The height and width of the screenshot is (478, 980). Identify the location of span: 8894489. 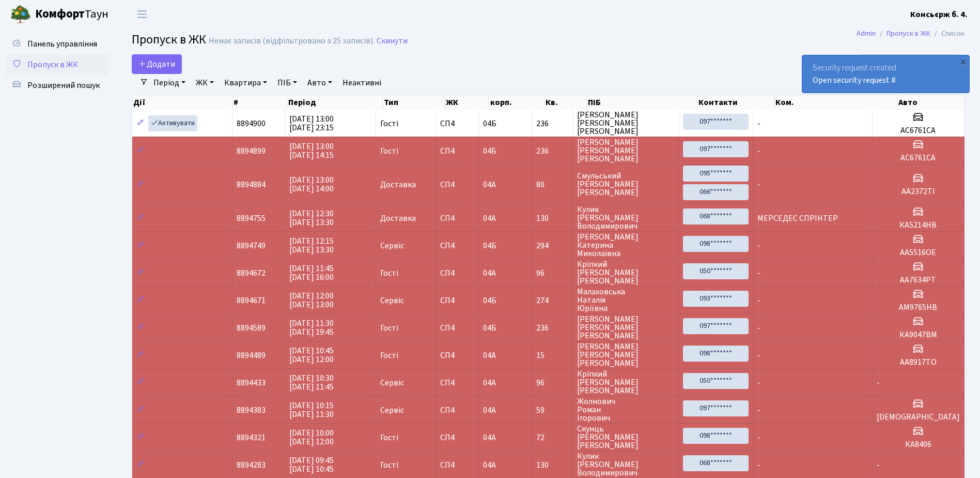
(251, 355).